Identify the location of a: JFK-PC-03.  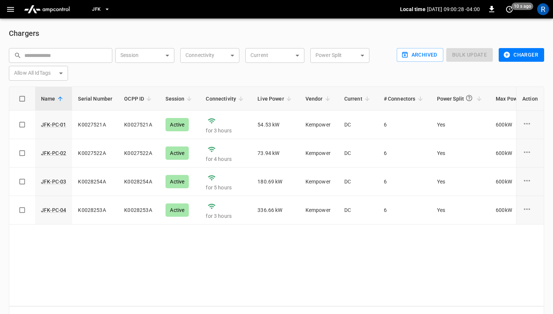
(54, 181).